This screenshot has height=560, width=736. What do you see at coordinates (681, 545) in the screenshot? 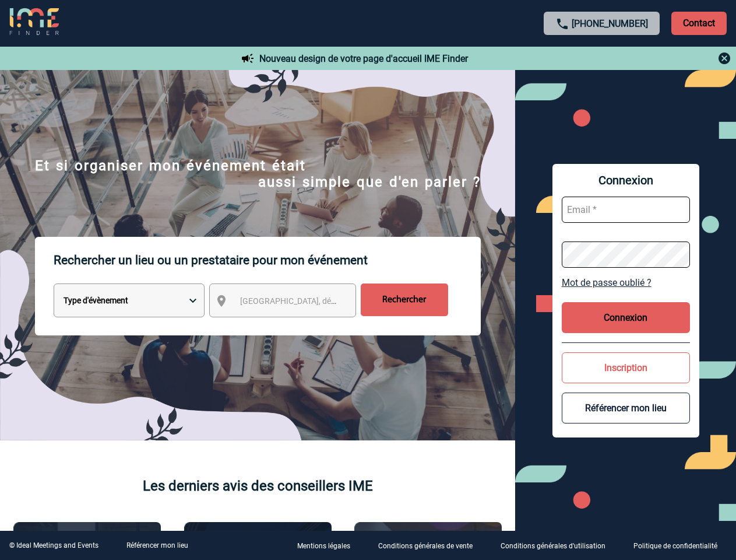
I see `a: Politique de confidentialité` at bounding box center [681, 545].